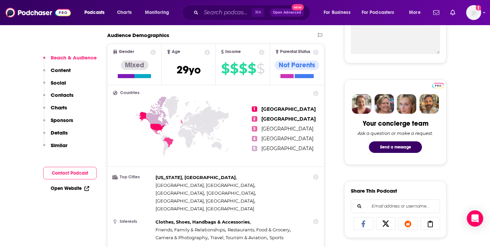 The width and height of the screenshot is (490, 247). What do you see at coordinates (124, 13) in the screenshot?
I see `span: Charts` at bounding box center [124, 13].